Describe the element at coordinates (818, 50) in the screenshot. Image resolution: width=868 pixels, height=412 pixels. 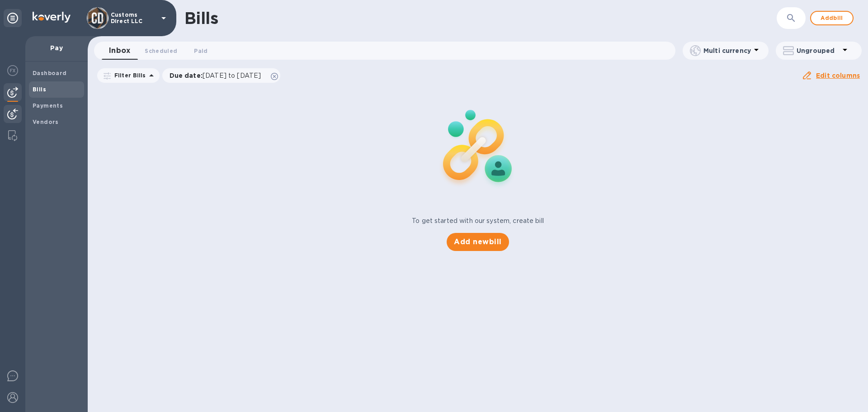
I see `p: Ungrouped` at that location.